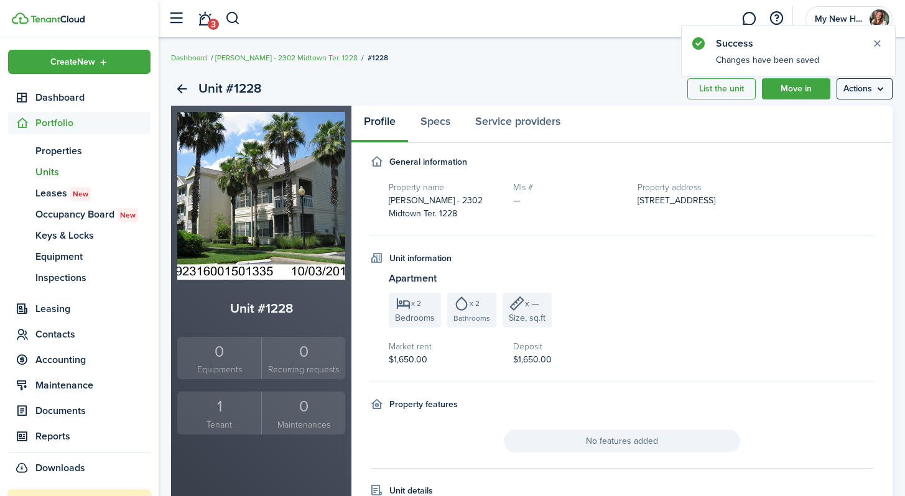 Image resolution: width=905 pixels, height=496 pixels. Describe the element at coordinates (219, 425) in the screenshot. I see `small: Tenant` at that location.